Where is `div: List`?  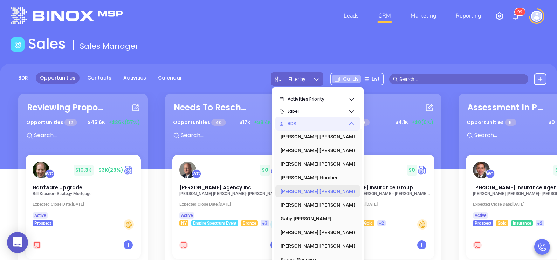
div: List is located at coordinates (371, 79).